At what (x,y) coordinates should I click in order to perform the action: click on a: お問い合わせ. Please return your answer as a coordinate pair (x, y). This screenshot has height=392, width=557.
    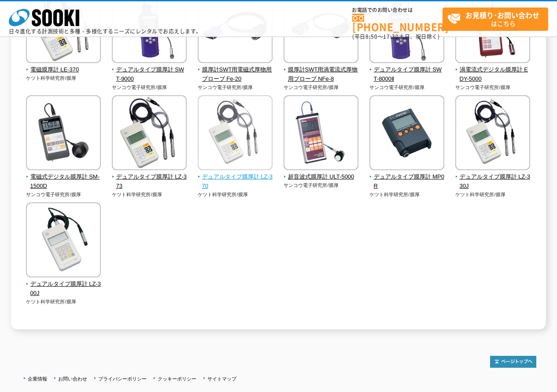
    Looking at the image, I should click on (73, 379).